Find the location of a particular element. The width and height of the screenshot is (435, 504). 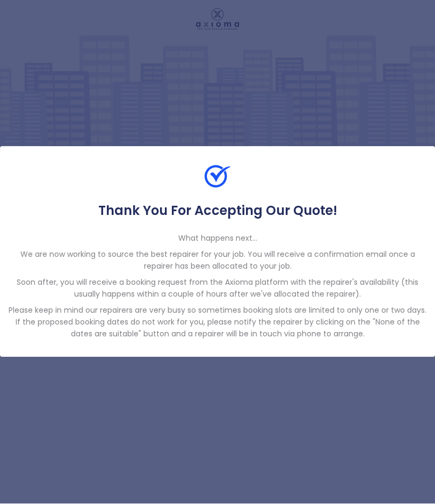

h5: Thank You For Accepting Our Quote! is located at coordinates (217, 211).